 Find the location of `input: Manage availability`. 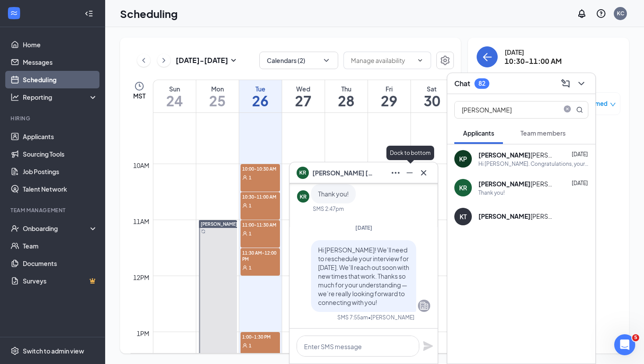

input: Manage availability is located at coordinates (382, 60).